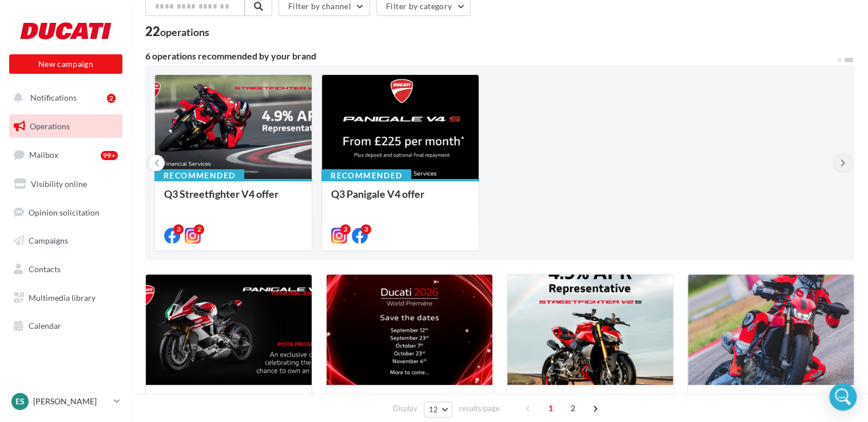 The width and height of the screenshot is (868, 422). I want to click on div: Q3 Streetfighter V4 offer, so click(233, 200).